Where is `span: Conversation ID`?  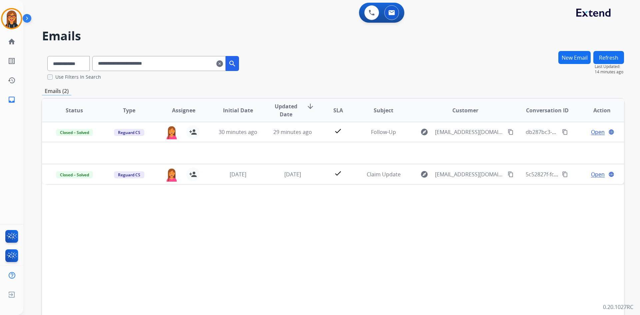 span: Conversation ID is located at coordinates (547, 110).